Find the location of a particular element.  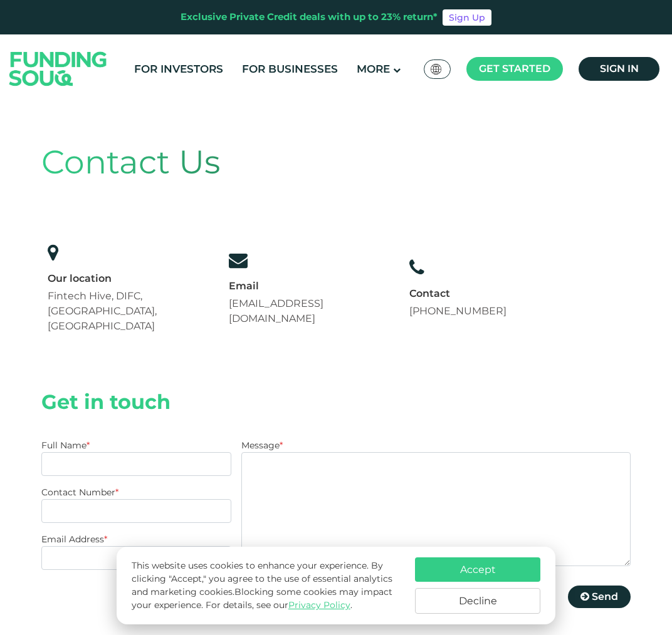

div: Exclusive Private Credit deals with up to 23% return* is located at coordinates (309, 17).